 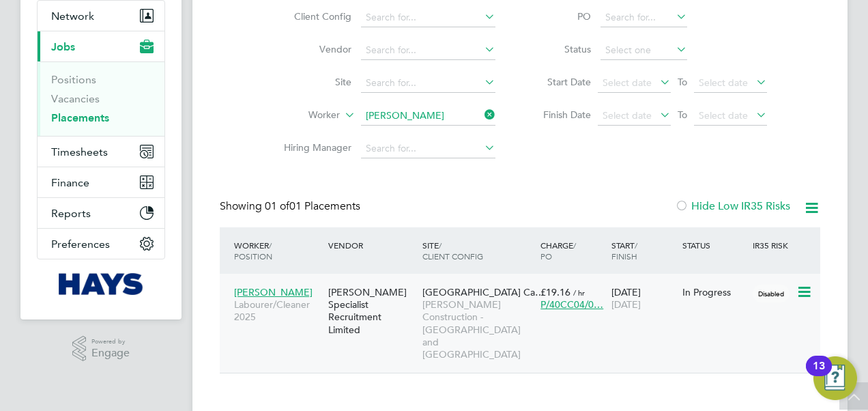 What do you see at coordinates (63, 46) in the screenshot?
I see `span: Jobs` at bounding box center [63, 46].